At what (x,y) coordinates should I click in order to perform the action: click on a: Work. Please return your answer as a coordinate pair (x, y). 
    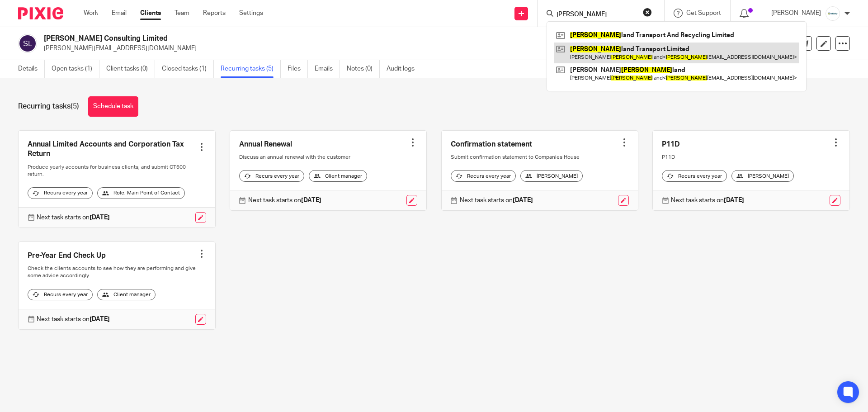
    Looking at the image, I should click on (91, 13).